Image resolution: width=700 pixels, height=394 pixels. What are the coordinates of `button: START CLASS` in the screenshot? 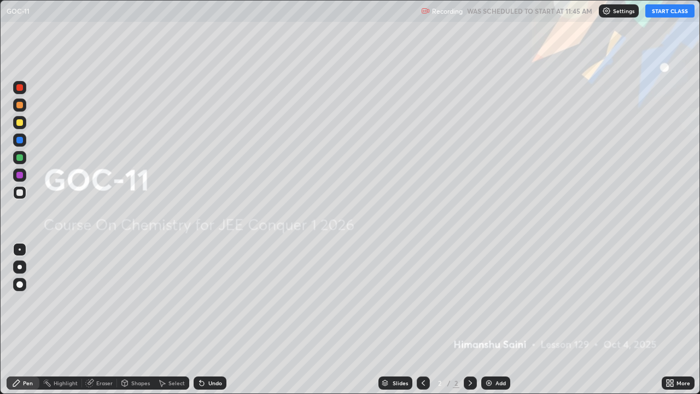 It's located at (670, 11).